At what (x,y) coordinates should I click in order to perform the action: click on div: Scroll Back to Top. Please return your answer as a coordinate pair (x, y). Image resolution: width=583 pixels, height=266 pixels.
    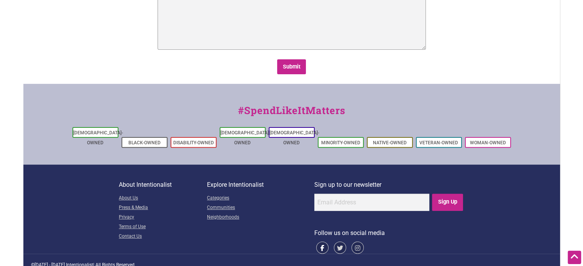
    Looking at the image, I should click on (574, 258).